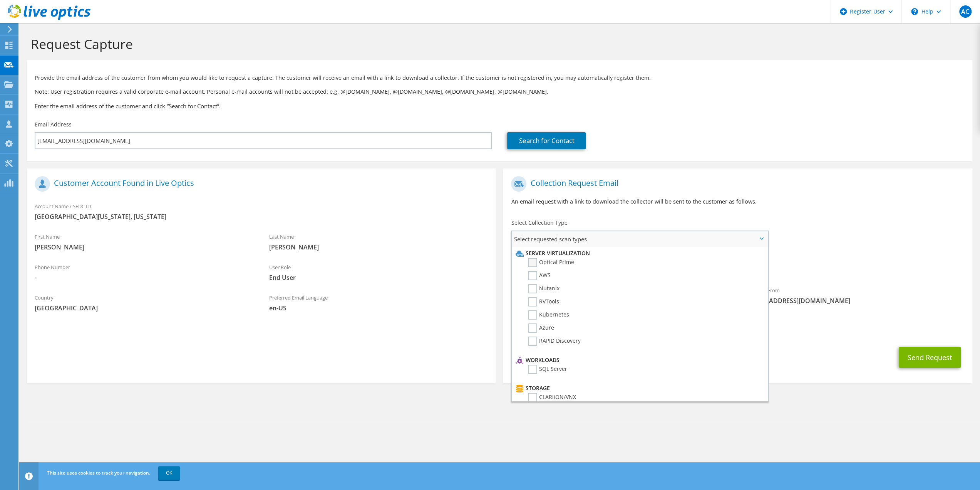  I want to click on h1: Customer Account Found in Live Optics, so click(259, 184).